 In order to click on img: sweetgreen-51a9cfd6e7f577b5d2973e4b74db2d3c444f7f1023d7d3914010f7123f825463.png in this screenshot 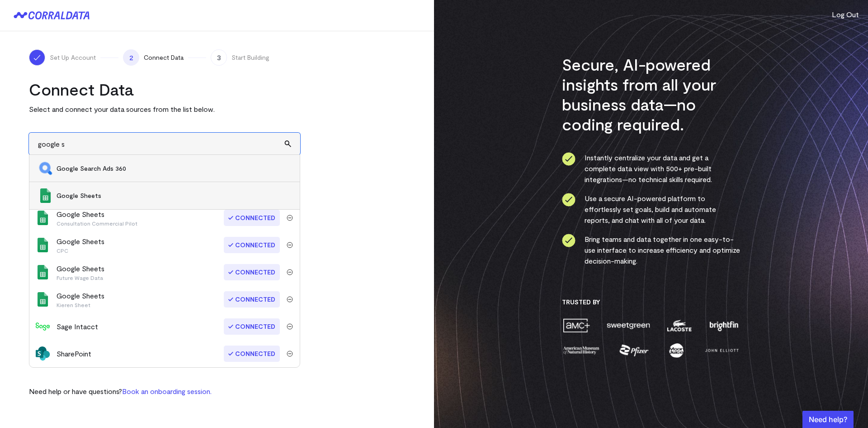, I will do `click(629, 325)`.